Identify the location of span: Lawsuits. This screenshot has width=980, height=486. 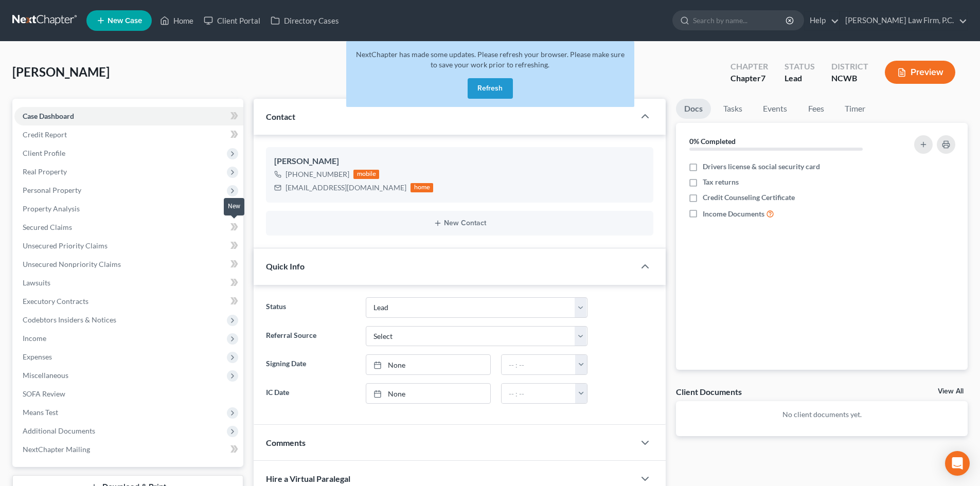
(37, 283).